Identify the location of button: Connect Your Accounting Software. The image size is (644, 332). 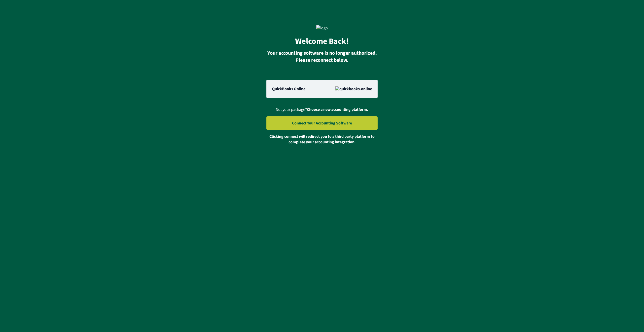
(322, 123).